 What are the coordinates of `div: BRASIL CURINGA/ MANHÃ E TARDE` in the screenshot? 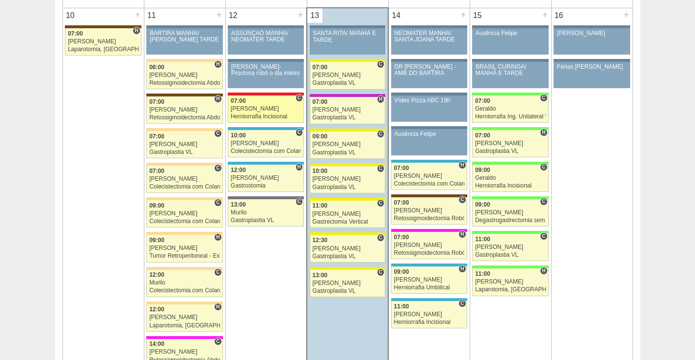 It's located at (510, 70).